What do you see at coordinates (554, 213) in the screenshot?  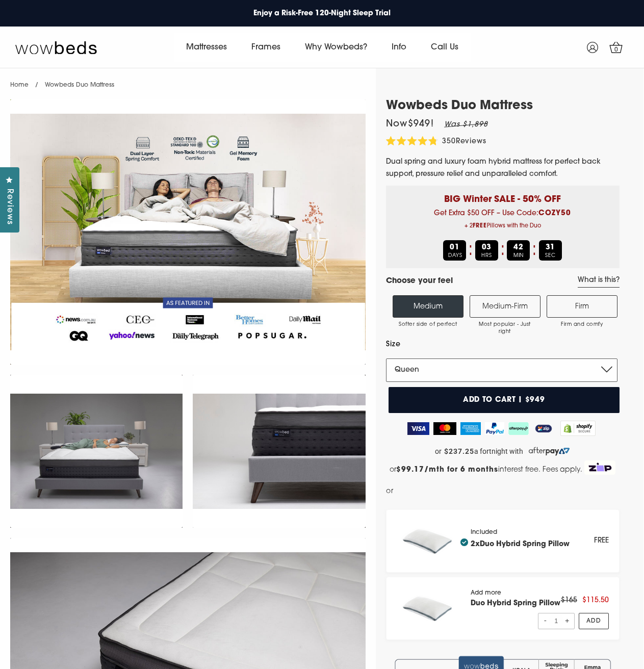 I see `b: COZY50` at bounding box center [554, 213].